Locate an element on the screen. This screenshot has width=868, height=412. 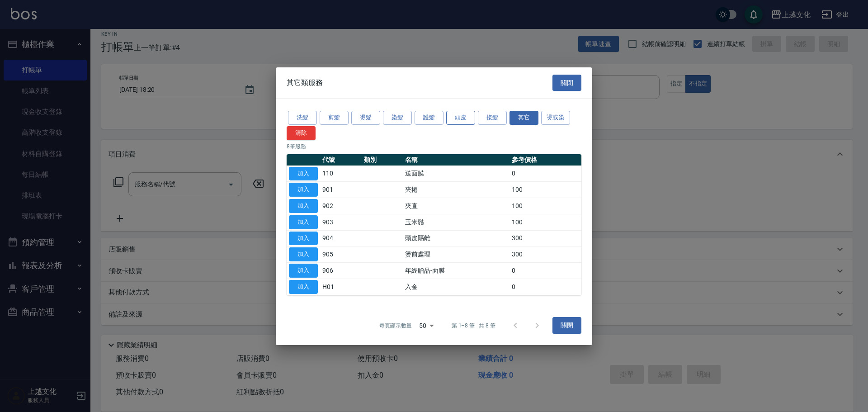
button: 護髮 is located at coordinates (429, 118).